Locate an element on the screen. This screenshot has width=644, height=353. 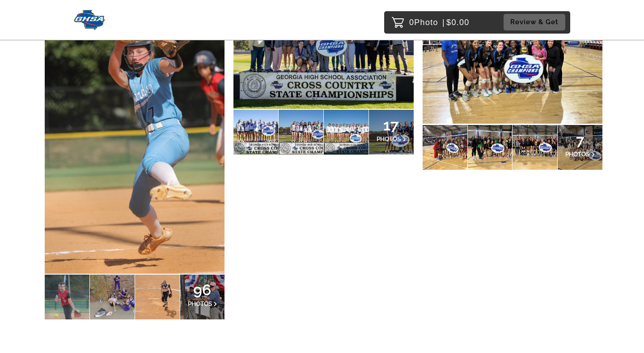
span: 7 is located at coordinates (580, 140).